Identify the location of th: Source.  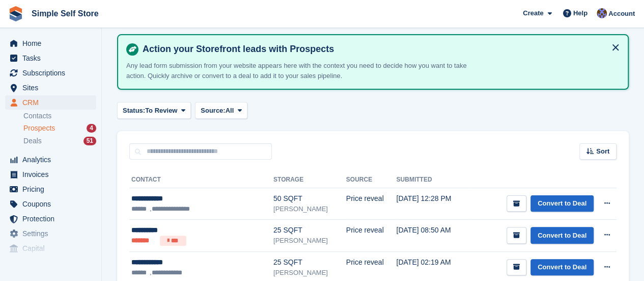
(371, 180).